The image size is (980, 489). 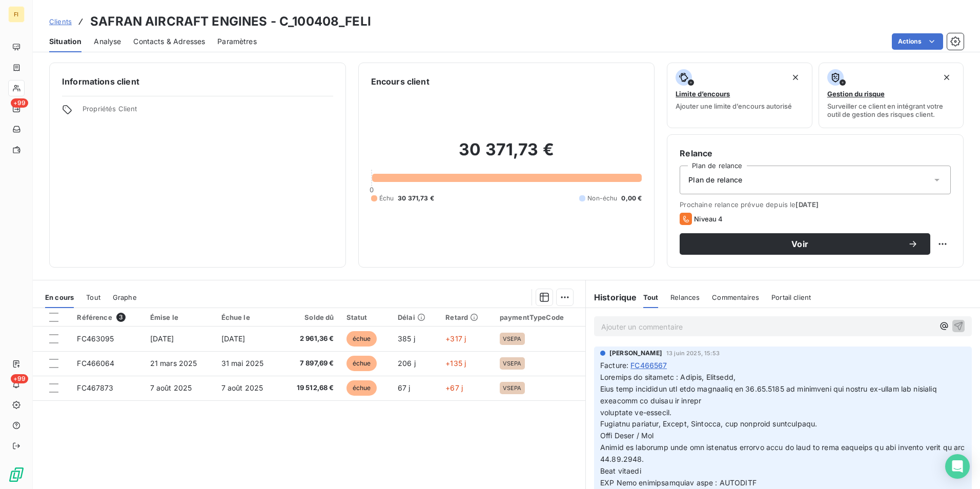 What do you see at coordinates (243, 363) in the screenshot?
I see `span: 31 mai 2025` at bounding box center [243, 363].